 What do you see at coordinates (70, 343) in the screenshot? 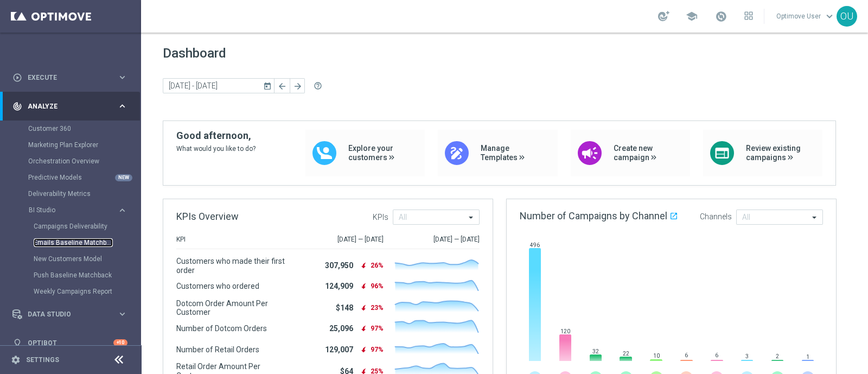
I see `div: lightbulb Optibot +10` at bounding box center [70, 343].